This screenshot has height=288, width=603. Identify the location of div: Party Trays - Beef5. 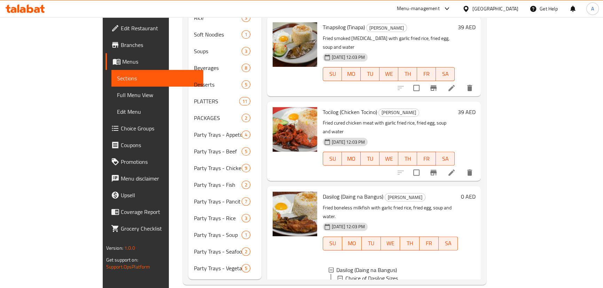
(225, 151).